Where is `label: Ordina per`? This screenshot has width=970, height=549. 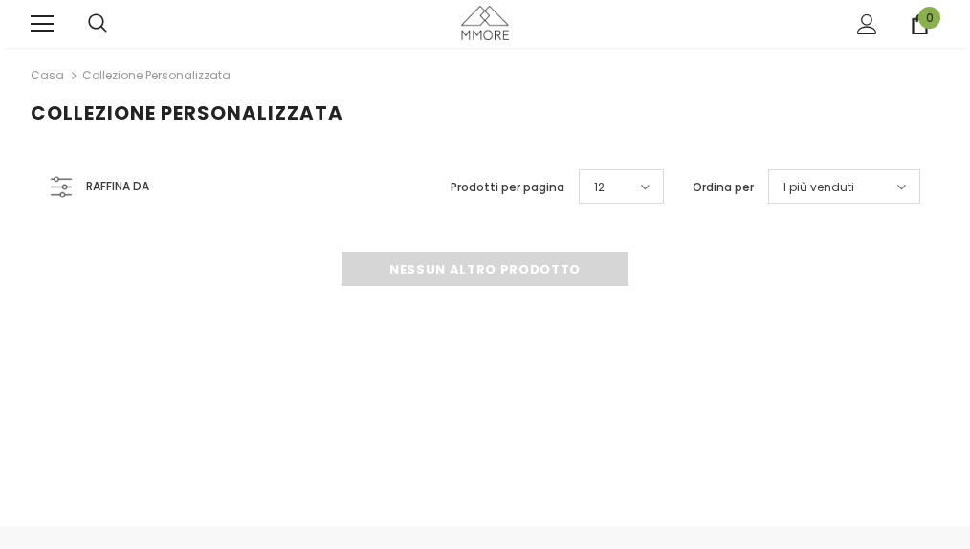 label: Ordina per is located at coordinates (723, 188).